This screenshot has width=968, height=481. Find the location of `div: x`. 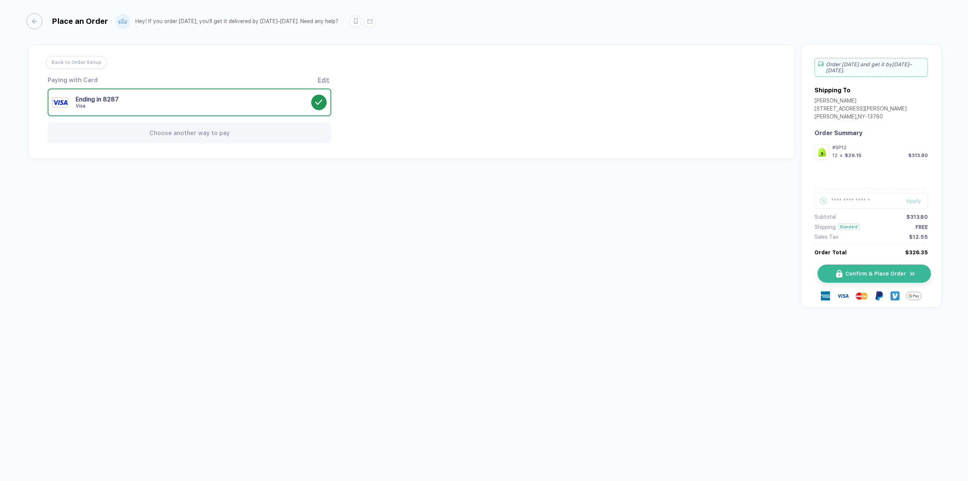

div: x is located at coordinates (841, 155).